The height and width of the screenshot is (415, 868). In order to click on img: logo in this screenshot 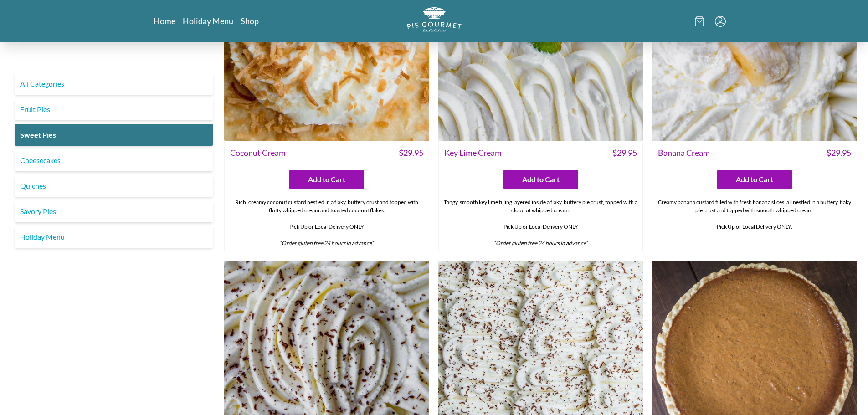, I will do `click(434, 20)`.